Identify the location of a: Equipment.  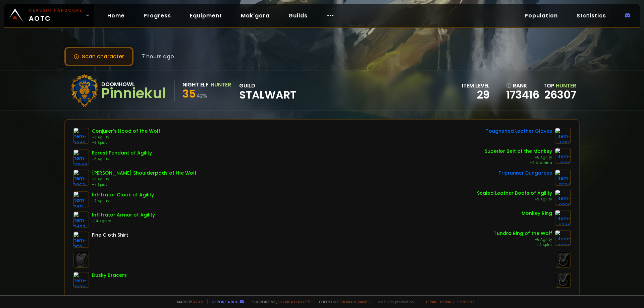
(206, 16).